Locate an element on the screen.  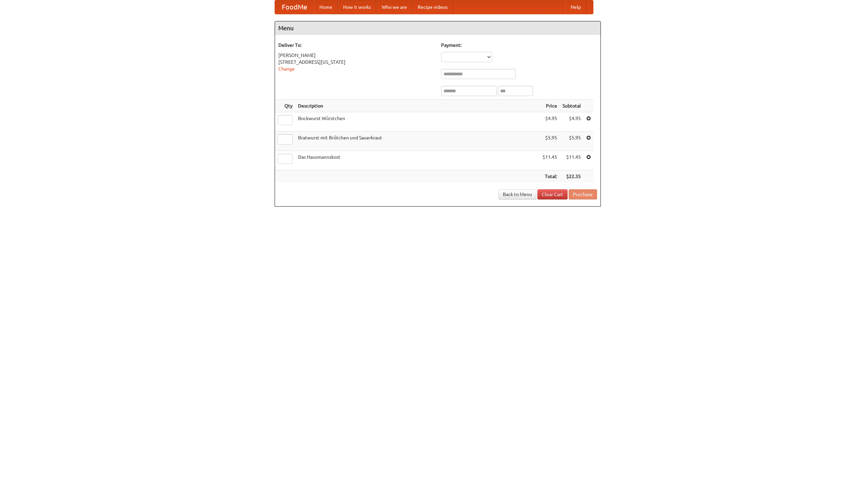
a: How it works is located at coordinates (357, 7).